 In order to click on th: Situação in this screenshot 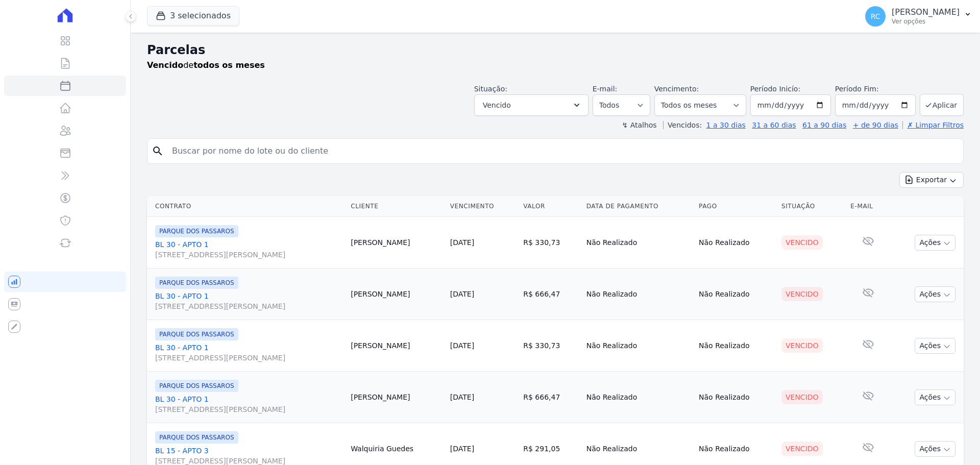, I will do `click(812, 206)`.